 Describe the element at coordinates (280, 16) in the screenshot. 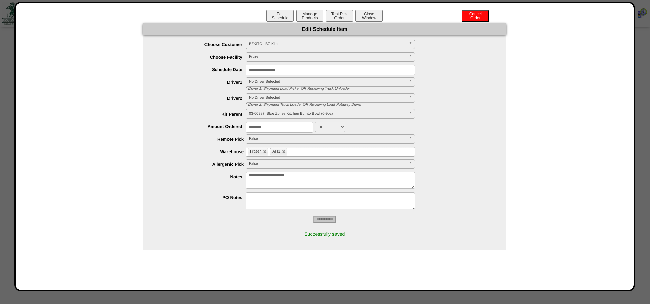

I see `button: EditSchedule` at that location.